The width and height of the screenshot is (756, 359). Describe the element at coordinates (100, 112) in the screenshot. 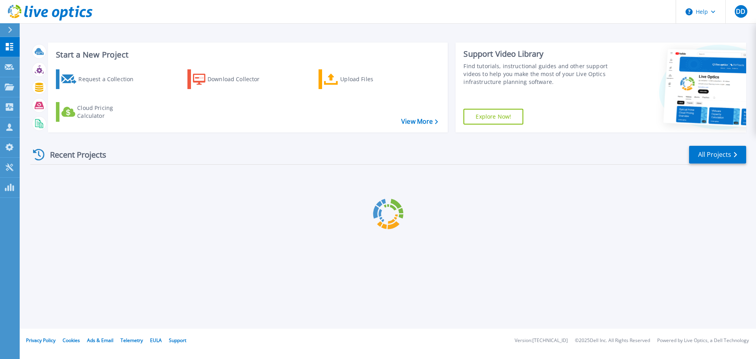

I see `a: Cloud Pricing Calculator` at that location.